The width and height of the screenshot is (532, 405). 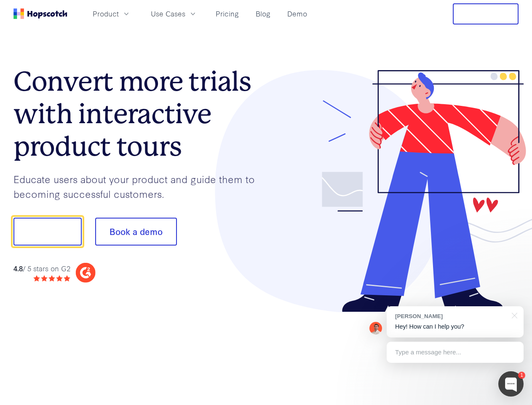 I want to click on strong: 4.8, so click(x=18, y=268).